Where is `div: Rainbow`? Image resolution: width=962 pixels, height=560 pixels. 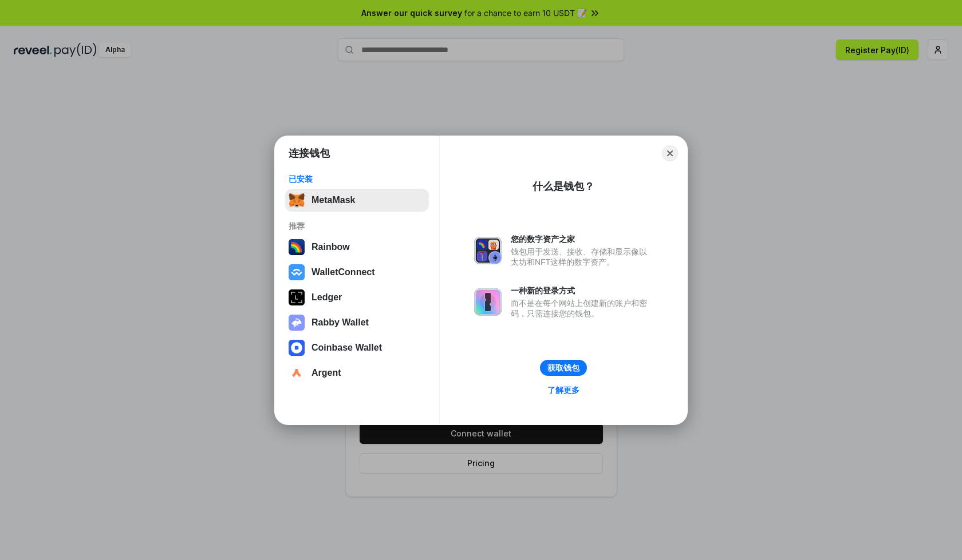 div: Rainbow is located at coordinates (331, 248).